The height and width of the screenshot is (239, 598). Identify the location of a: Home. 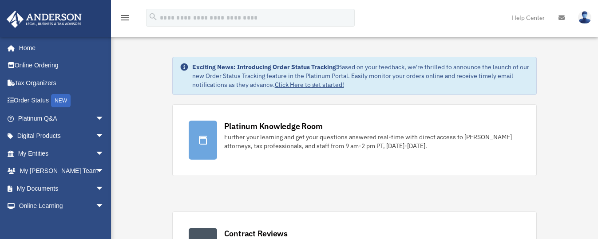
(59, 48).